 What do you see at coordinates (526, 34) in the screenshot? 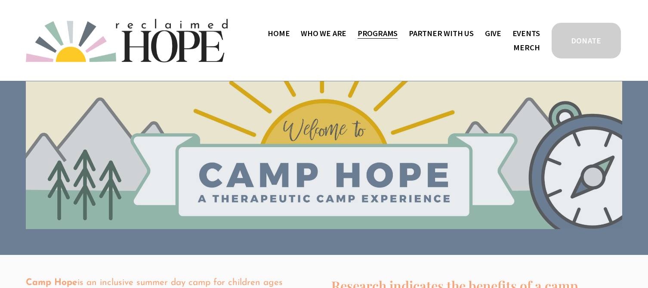
I see `a: Events` at bounding box center [526, 34].